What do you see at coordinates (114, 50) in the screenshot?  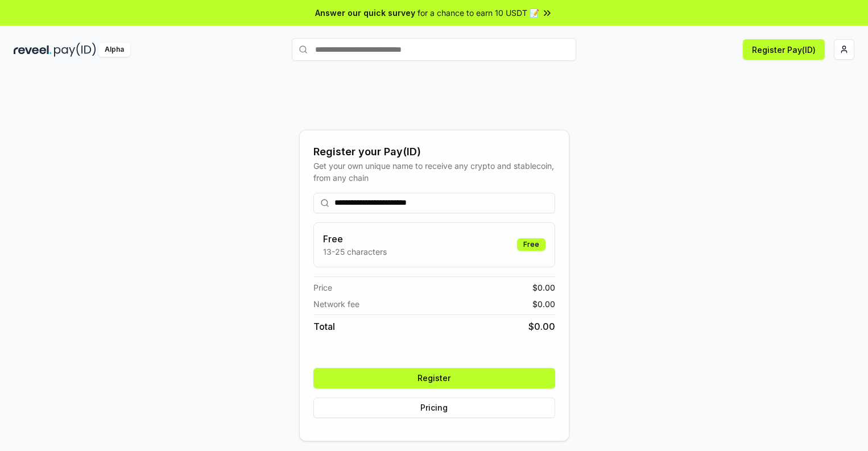 I see `div: Alpha` at bounding box center [114, 50].